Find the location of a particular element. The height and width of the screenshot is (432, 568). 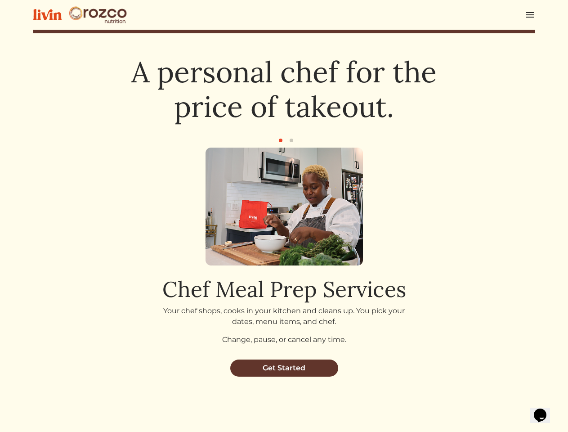

img: get_started_1-0a65ebd32e7c329797e27adf41642e3aafd0a893fca442ac9c35c8b44ad508ba.png is located at coordinates (284, 206).